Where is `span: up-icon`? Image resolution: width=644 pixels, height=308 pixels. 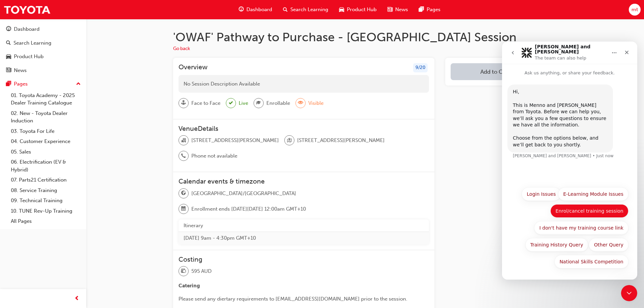 span: up-icon is located at coordinates (78, 84).